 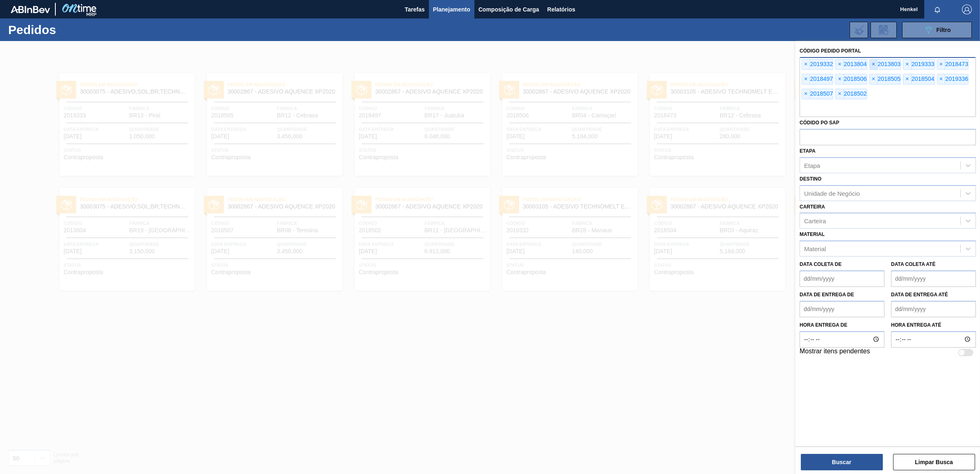 What do you see at coordinates (807, 151) in the screenshot?
I see `label: Etapa` at bounding box center [807, 151].